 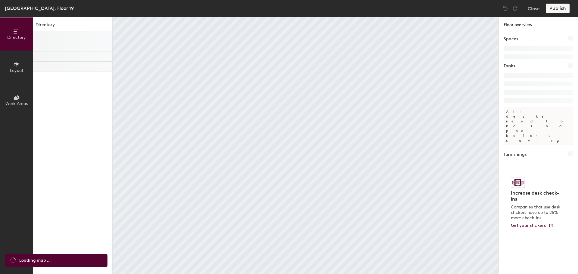 I want to click on h1: Desks, so click(x=510, y=66).